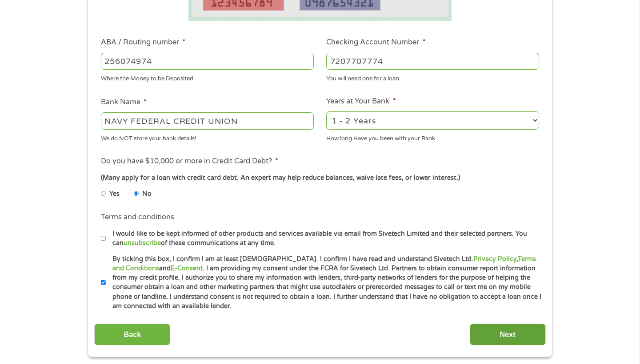  I want to click on label: Yes, so click(114, 194).